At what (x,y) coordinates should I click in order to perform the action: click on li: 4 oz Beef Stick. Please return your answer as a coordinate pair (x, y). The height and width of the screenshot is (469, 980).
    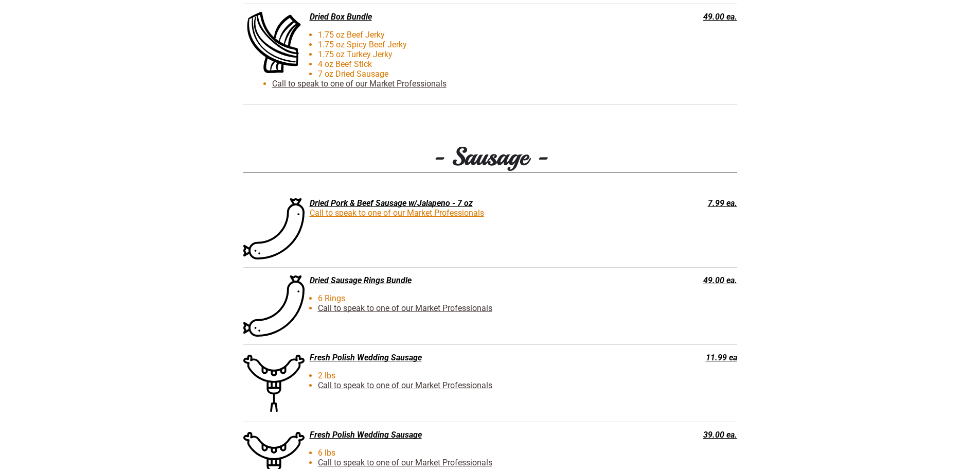
    Looking at the image, I should click on (457, 64).